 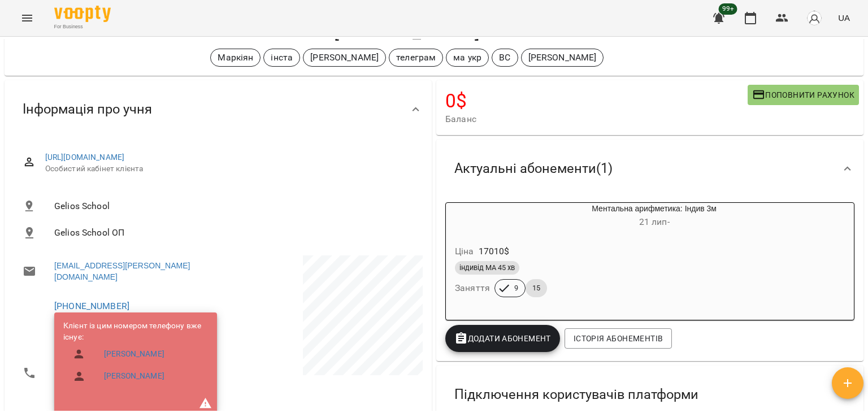 I want to click on div: Маркіян, so click(x=235, y=58).